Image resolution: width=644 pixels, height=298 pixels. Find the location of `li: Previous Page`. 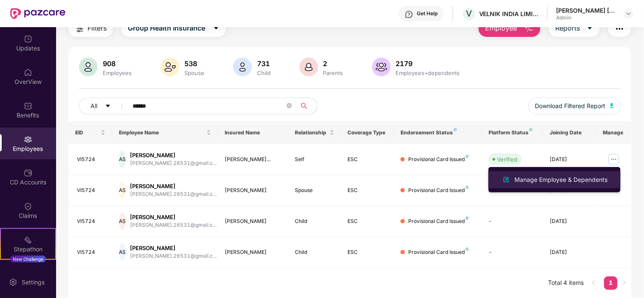

li: Previous Page is located at coordinates (594, 283).